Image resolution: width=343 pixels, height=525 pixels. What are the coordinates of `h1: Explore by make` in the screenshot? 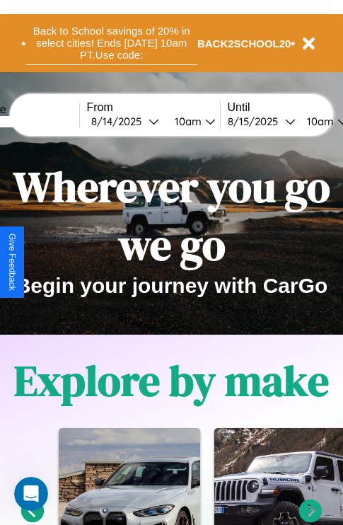 It's located at (171, 381).